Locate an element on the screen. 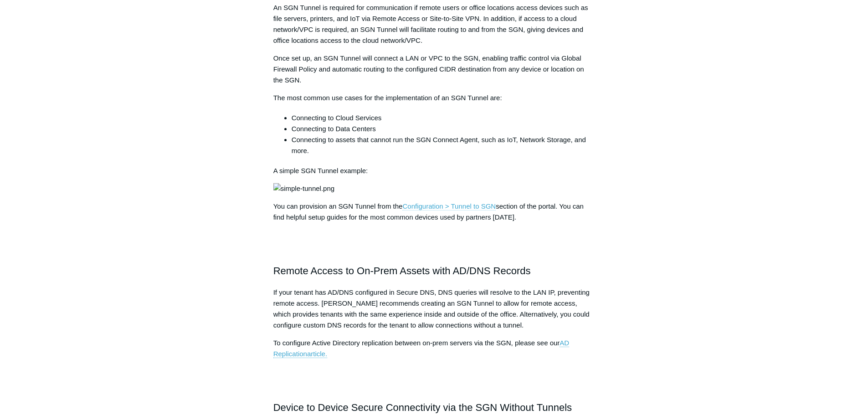 Image resolution: width=868 pixels, height=415 pixels. span: Connecting to assets that cannot run the SGN Connect Agent, such as IoT, Network Storage, and more. is located at coordinates (438, 145).